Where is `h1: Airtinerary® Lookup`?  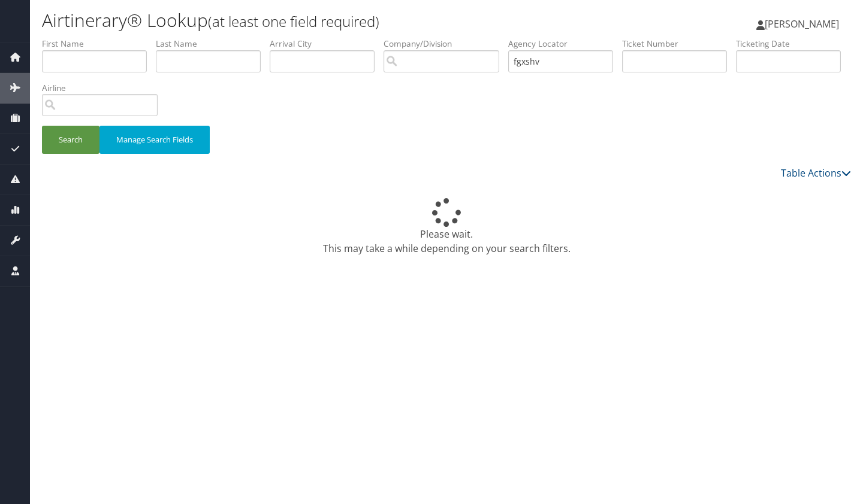 h1: Airtinerary® Lookup is located at coordinates (312, 21).